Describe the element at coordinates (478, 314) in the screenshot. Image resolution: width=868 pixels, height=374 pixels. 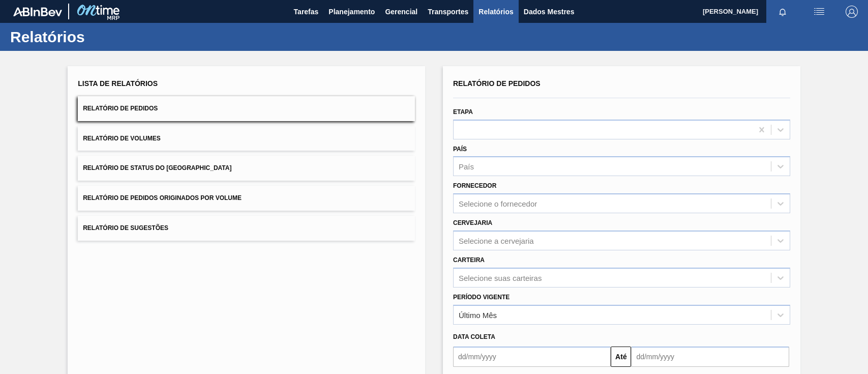
I see `div: Último Mês` at that location.